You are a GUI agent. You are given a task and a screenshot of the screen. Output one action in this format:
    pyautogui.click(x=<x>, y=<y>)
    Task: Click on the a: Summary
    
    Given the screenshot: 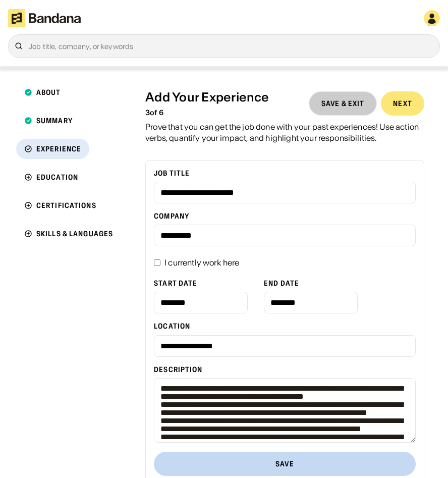 What is the action you would take?
    pyautogui.click(x=69, y=121)
    